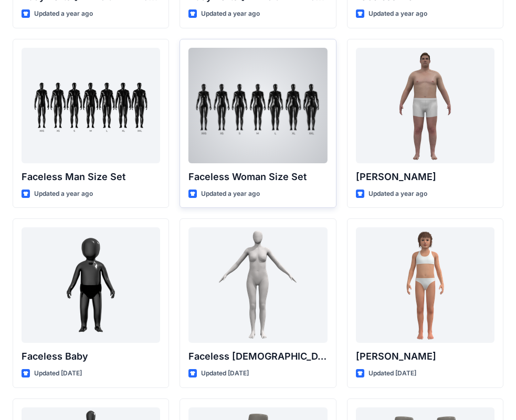 The width and height of the screenshot is (516, 420). Describe the element at coordinates (258, 106) in the screenshot. I see `a: Faceless Woman Size Set` at that location.